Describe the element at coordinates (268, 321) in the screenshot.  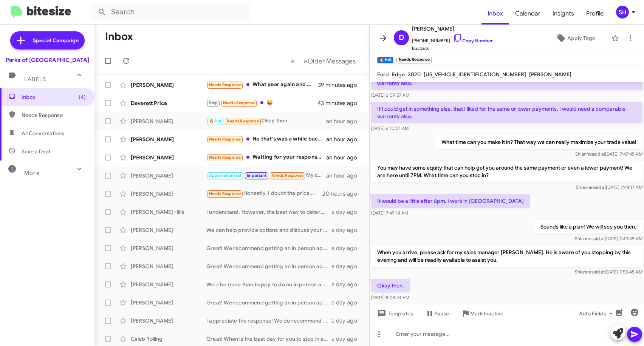
I see `div: I appreciate the response! We do recommend an in person appraisal to get the max value of your ve...` at that location.